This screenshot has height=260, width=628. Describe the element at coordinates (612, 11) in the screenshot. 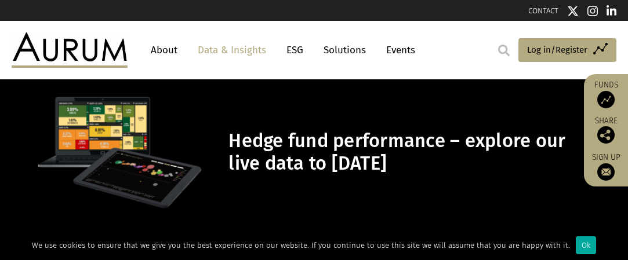

I see `img: Linkedin icon` at that location.